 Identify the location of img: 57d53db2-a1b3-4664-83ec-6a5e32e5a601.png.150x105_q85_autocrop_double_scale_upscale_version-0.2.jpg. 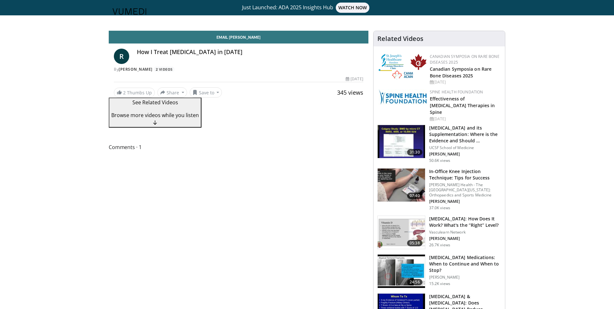
(403, 97).